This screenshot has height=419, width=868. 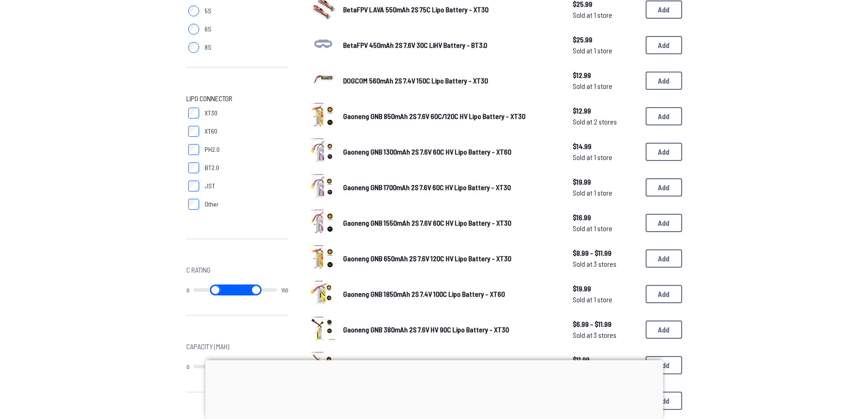 What do you see at coordinates (208, 47) in the screenshot?
I see `span: 8S` at bounding box center [208, 47].